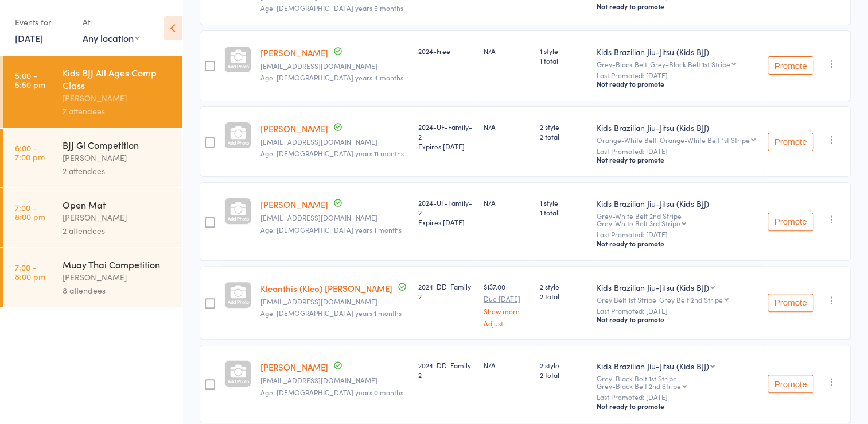 This screenshot has height=424, width=868. Describe the element at coordinates (117, 145) in the screenshot. I see `div: BJJ Gi Competition` at that location.